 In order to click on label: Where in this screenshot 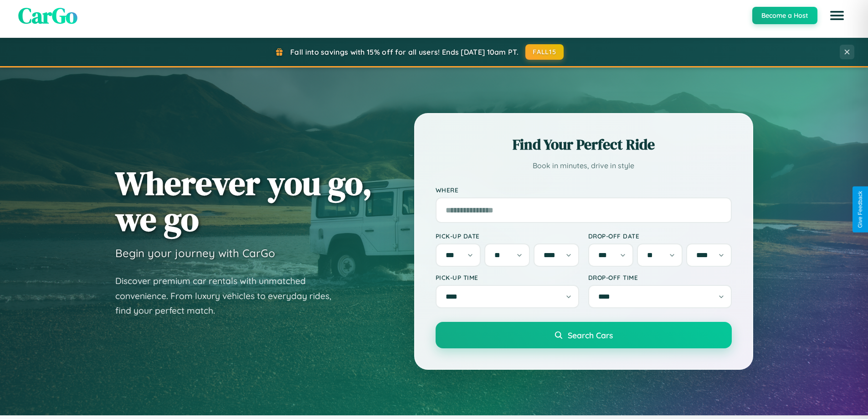, I will do `click(583, 190)`.